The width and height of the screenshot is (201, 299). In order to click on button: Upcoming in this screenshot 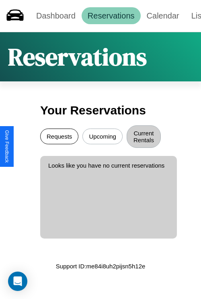, I will do `click(103, 136)`.